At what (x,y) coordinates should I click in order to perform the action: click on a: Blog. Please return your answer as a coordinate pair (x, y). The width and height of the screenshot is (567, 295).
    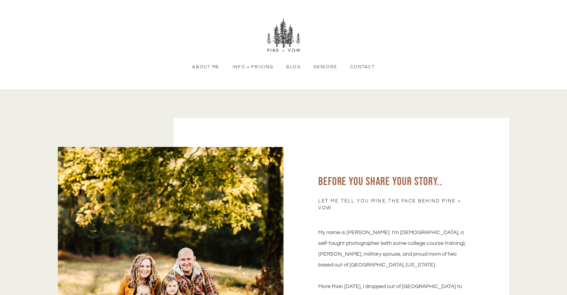
    Looking at the image, I should click on (293, 67).